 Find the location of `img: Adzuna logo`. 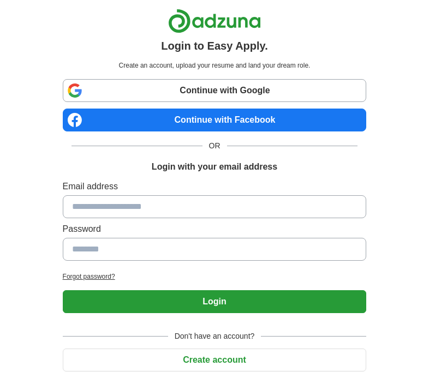

img: Adzuna logo is located at coordinates (215, 21).